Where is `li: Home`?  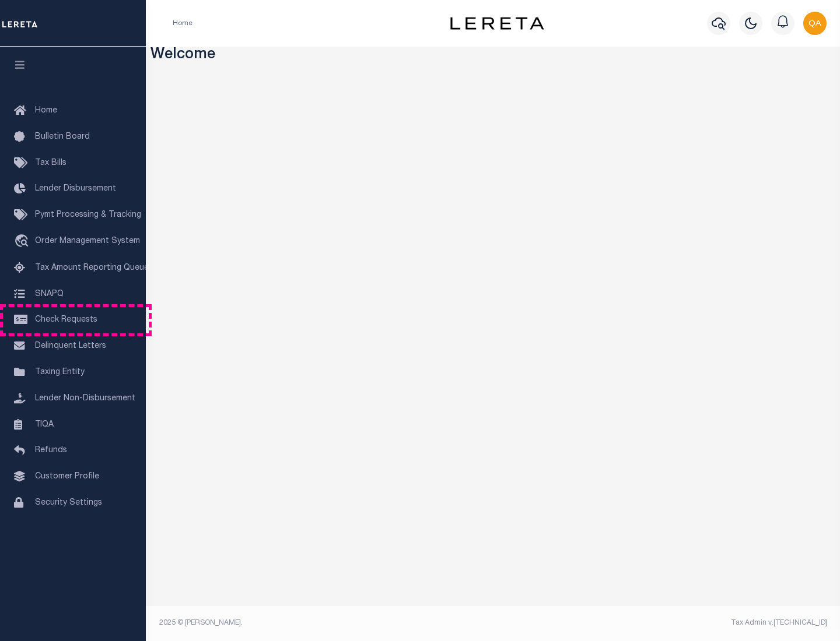 li: Home is located at coordinates (183, 23).